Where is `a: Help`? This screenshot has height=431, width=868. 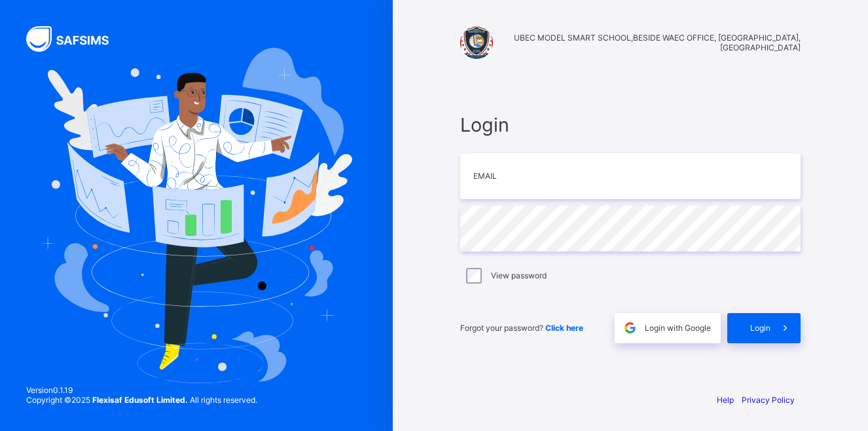 a: Help is located at coordinates (726, 399).